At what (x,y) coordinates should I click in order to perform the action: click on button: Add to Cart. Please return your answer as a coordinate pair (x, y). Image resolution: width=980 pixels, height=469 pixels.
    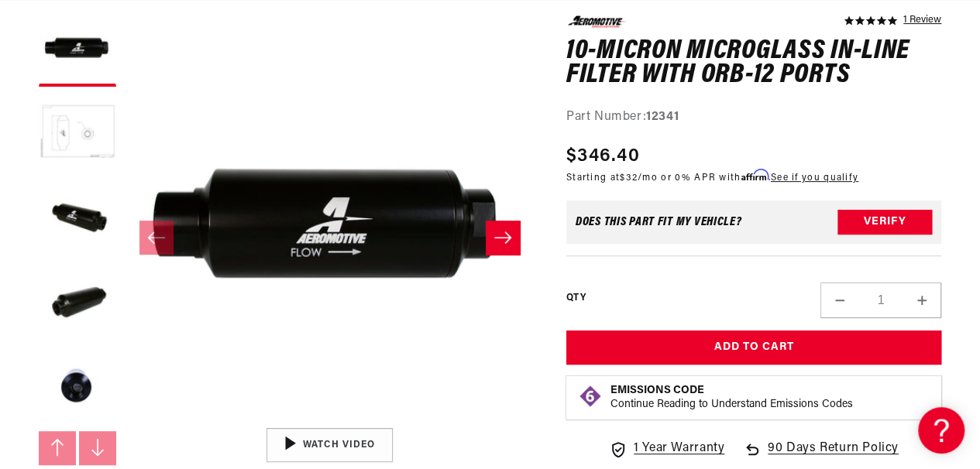
    Looking at the image, I should click on (753, 347).